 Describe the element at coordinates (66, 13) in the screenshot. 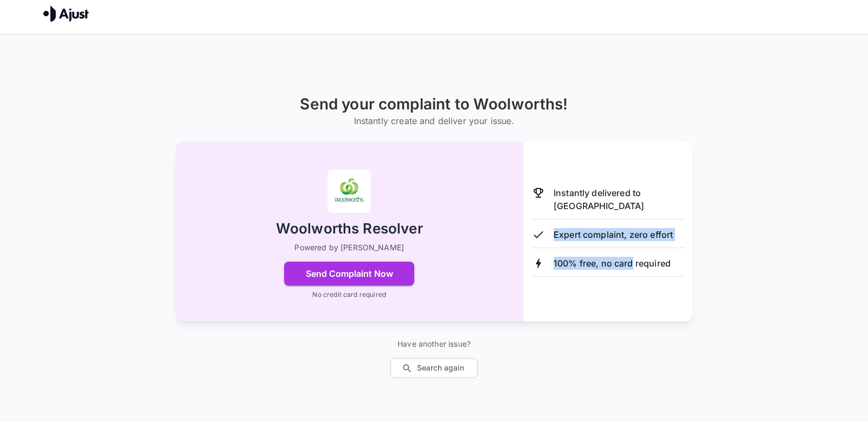

I see `img: Ajust` at that location.